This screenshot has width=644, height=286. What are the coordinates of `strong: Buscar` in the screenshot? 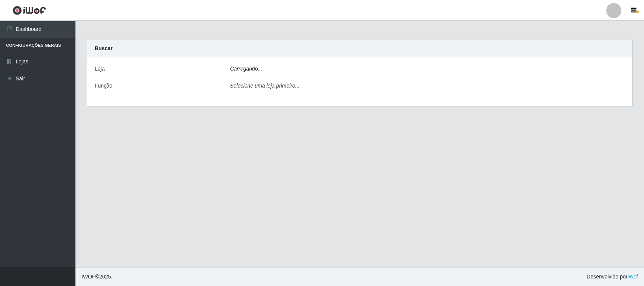 It's located at (104, 48).